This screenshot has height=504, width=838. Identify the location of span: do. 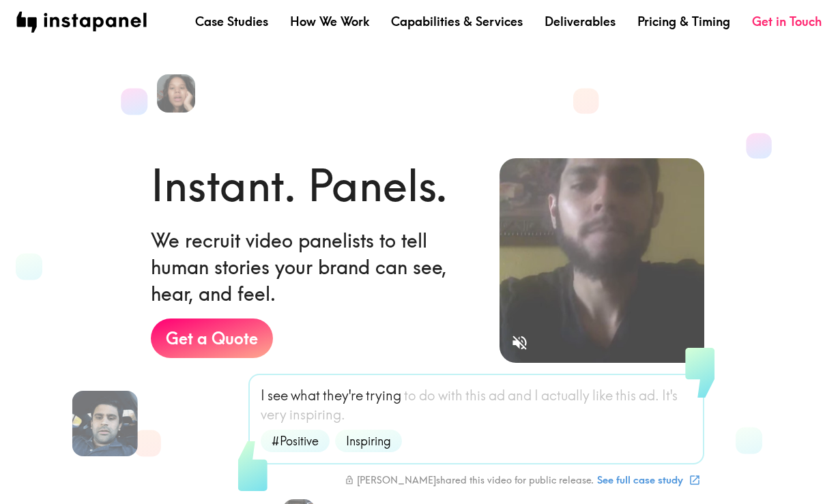
(427, 396).